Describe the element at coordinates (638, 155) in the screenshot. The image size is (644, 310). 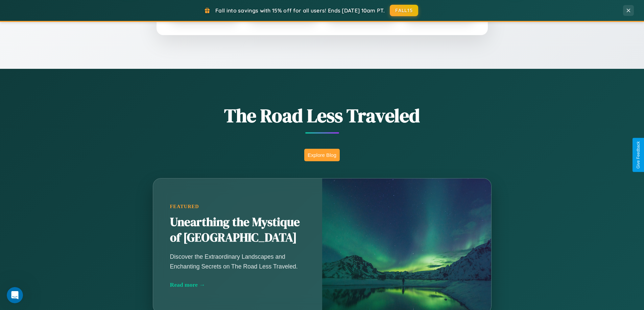
I see `div: Give Feedback` at that location.